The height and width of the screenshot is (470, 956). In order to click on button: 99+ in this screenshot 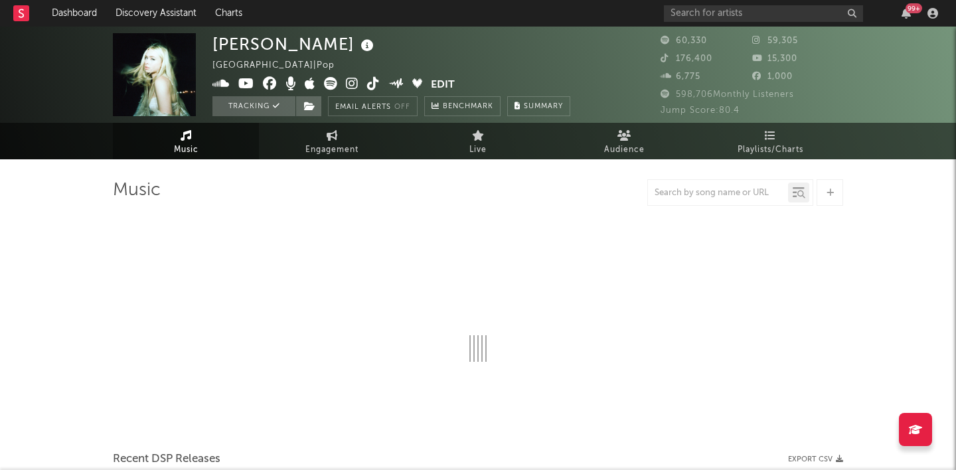, I will do `click(907, 13)`.